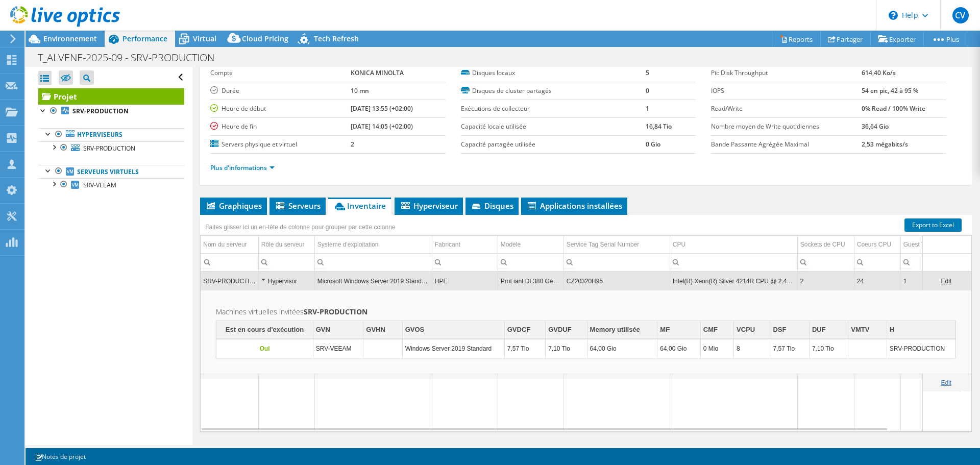 The width and height of the screenshot is (980, 465). What do you see at coordinates (530, 262) in the screenshot?
I see `td: Column Modèle, Filter cell` at bounding box center [530, 262].